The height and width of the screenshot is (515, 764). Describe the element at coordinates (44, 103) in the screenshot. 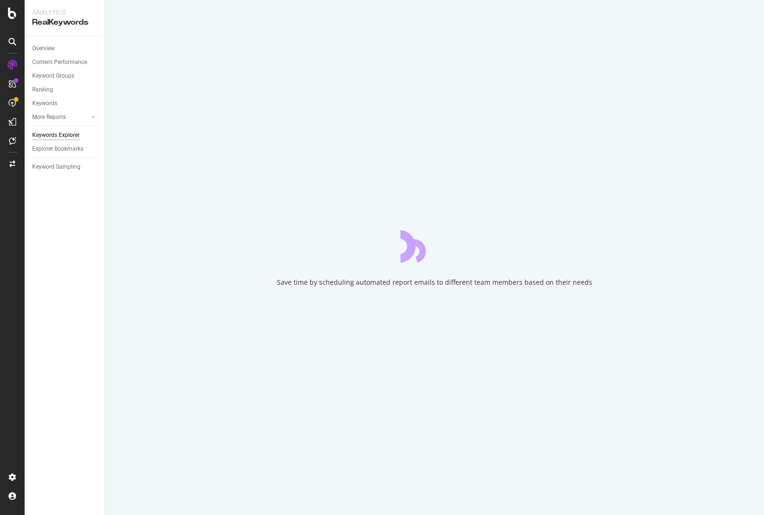

I see `div: Keywords` at that location.